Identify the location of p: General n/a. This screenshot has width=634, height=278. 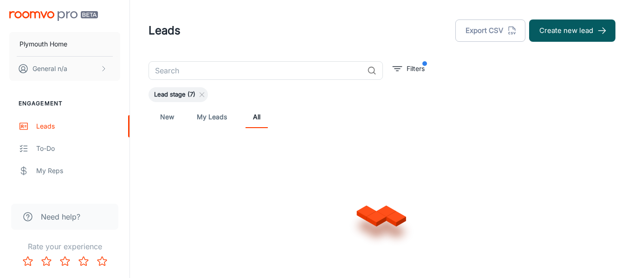
(50, 69).